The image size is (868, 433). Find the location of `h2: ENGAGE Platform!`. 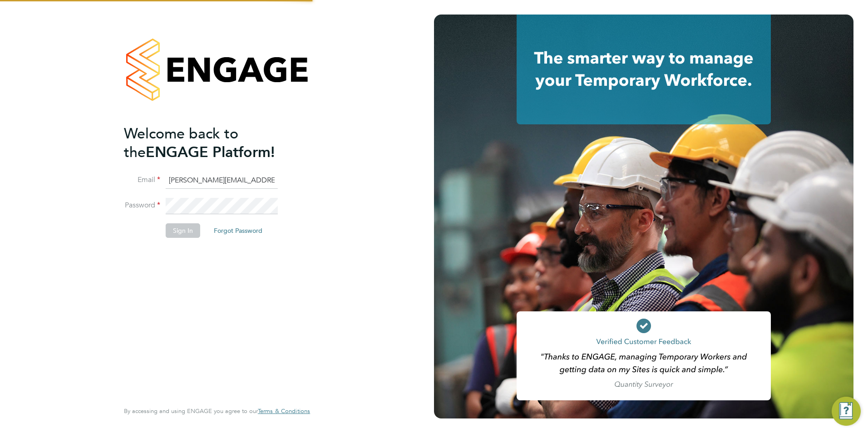

h2: ENGAGE Platform! is located at coordinates (212, 143).